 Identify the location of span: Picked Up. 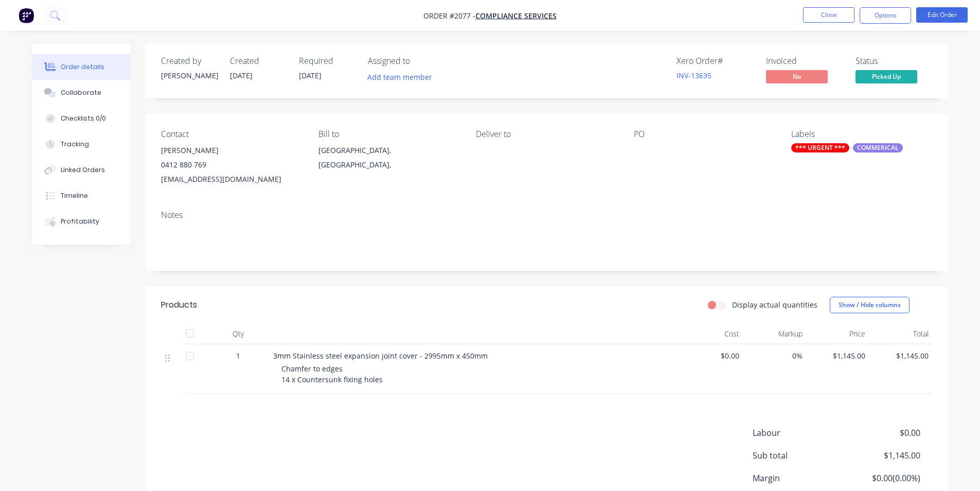
(887, 76).